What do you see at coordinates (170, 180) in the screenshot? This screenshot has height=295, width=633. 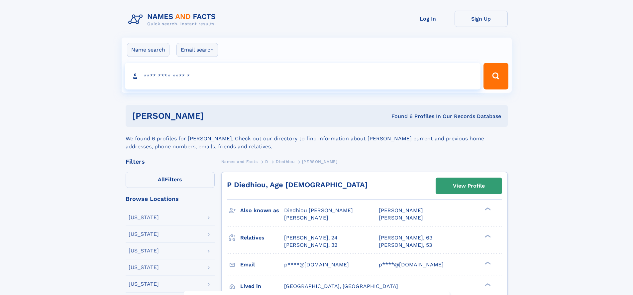 I see `label: Filters` at bounding box center [170, 180].